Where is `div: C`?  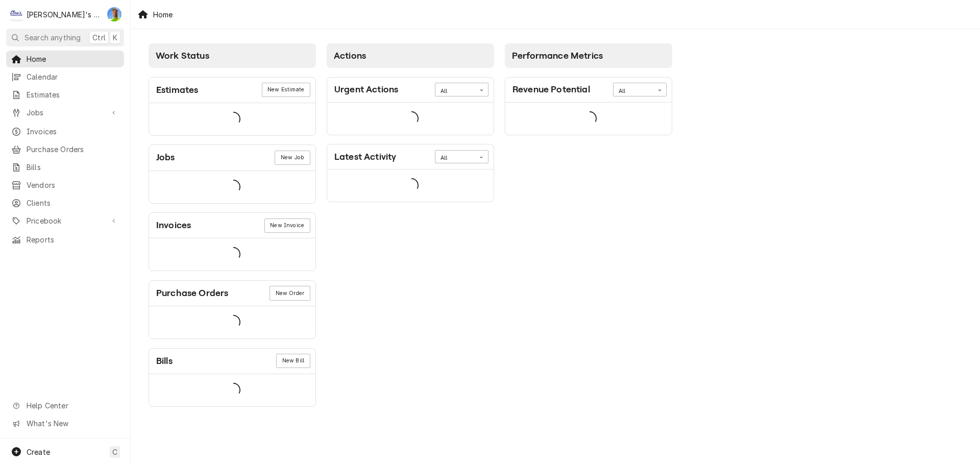
div: C is located at coordinates (16, 14).